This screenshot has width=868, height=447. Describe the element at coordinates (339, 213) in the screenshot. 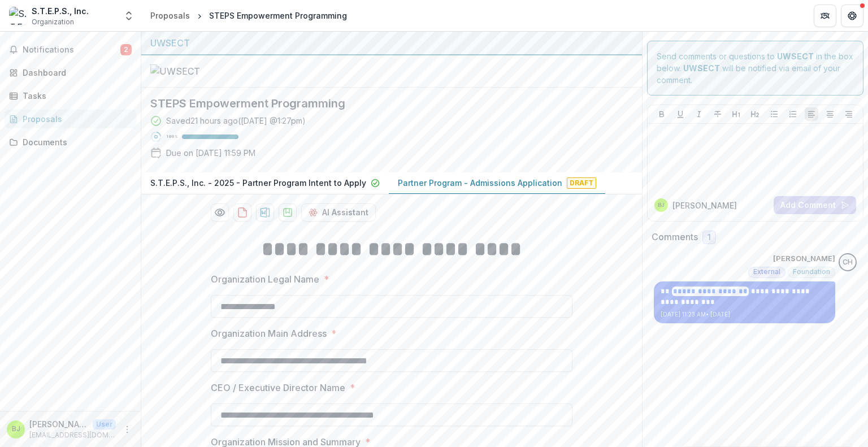

I see `button: AI Assistant` at that location.